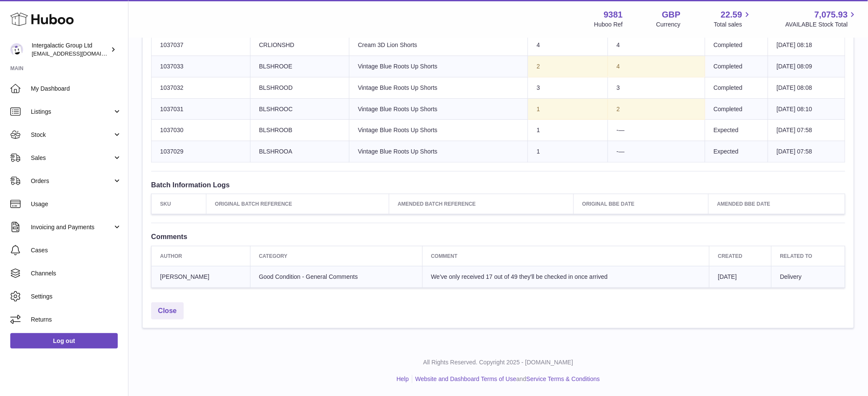 The width and height of the screenshot is (868, 396). Describe the element at coordinates (201, 45) in the screenshot. I see `td: 1037037` at that location.